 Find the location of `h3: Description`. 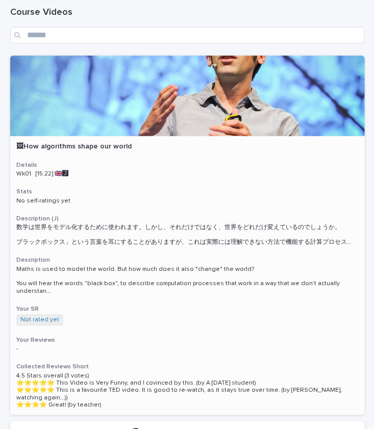

h3: Description is located at coordinates (187, 260).